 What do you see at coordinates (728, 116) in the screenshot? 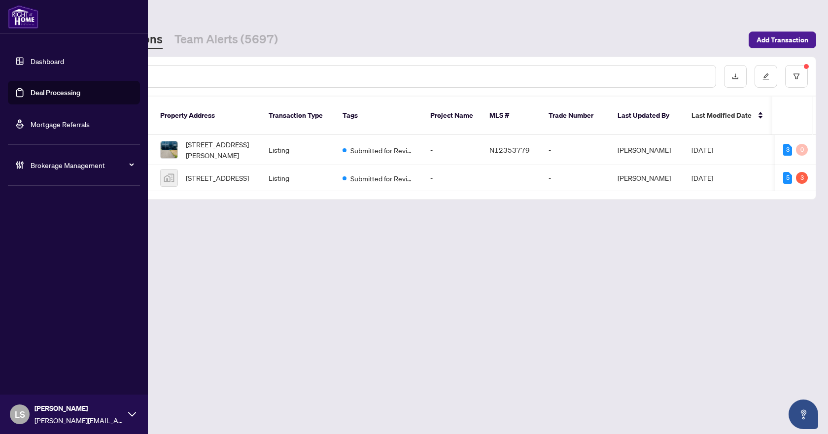
I see `th: Last Modified Date` at bounding box center [728, 116].